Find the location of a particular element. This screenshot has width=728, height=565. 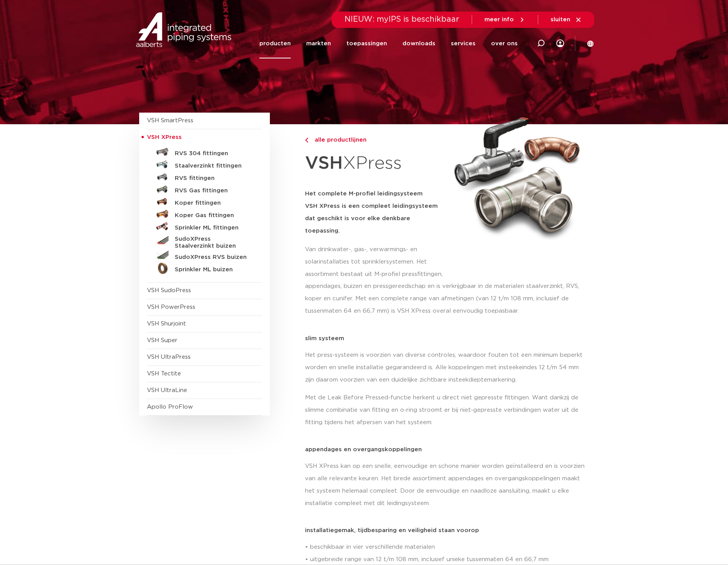

h5: Staalverzinkt fittingen is located at coordinates (213, 166).